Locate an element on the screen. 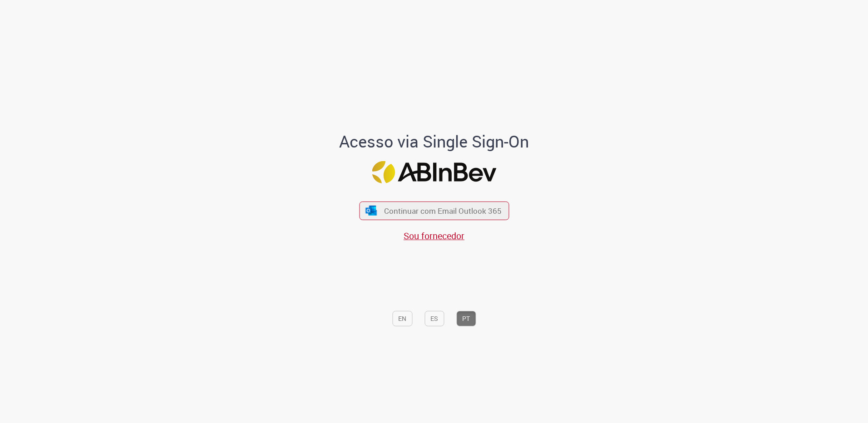 Image resolution: width=868 pixels, height=423 pixels. span: Sou fornecedor is located at coordinates (434, 236).